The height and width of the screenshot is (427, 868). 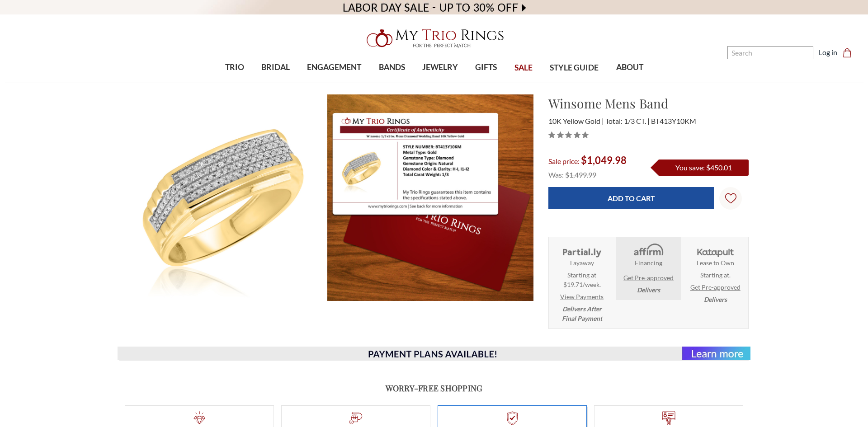 What do you see at coordinates (556, 174) in the screenshot?
I see `span: Was:` at bounding box center [556, 174].